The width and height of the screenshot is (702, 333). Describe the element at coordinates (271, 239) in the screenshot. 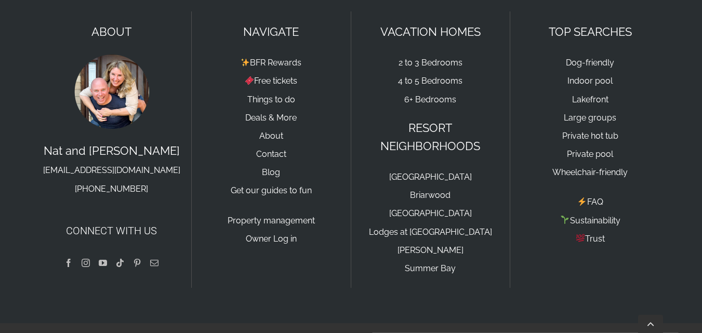

I see `a: Owner Log in` at that location.